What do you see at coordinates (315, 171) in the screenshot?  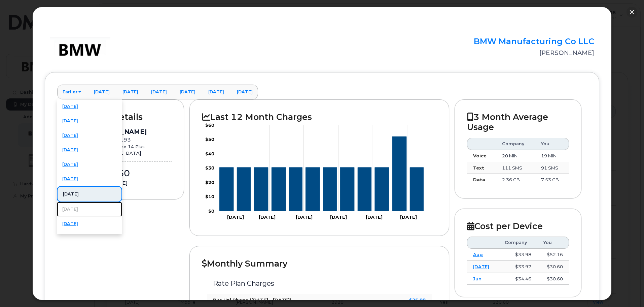 I see `g: Chart` at bounding box center [315, 171].